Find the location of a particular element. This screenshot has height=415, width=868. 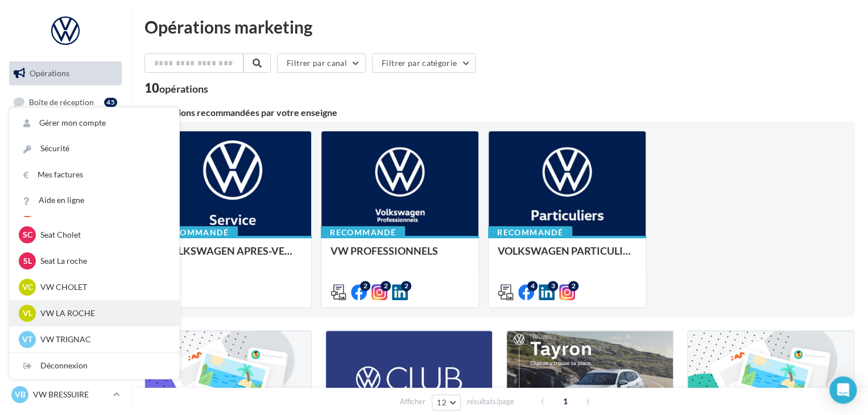

div: VOLKSWAGEN PARTICULIER is located at coordinates (567, 257).